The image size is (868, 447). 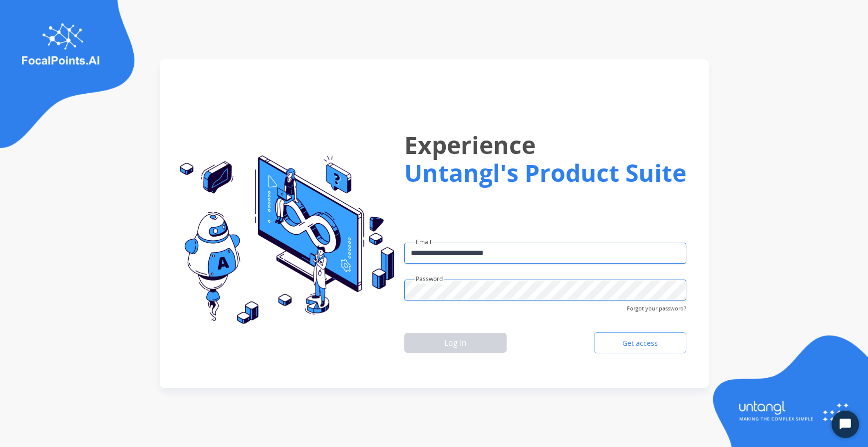 I want to click on label: Password, so click(x=430, y=279).